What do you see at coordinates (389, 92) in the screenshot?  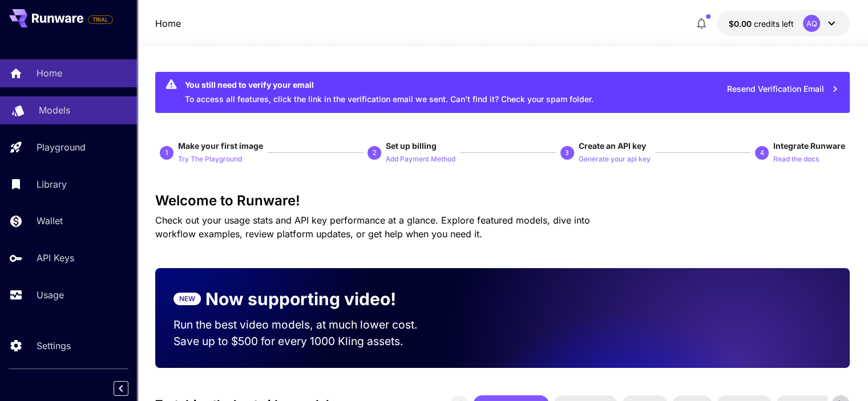 I see `div: To access all features, click the link in the verification email we sent. Can’t find it? Check yo...` at bounding box center [389, 92].